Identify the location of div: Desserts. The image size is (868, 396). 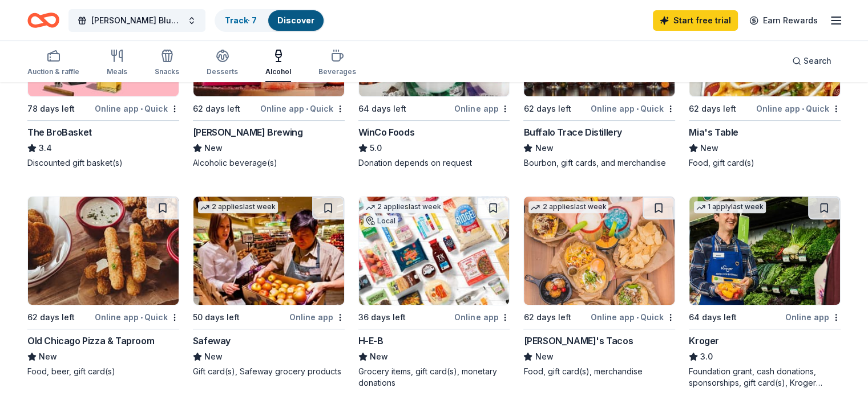
(222, 72).